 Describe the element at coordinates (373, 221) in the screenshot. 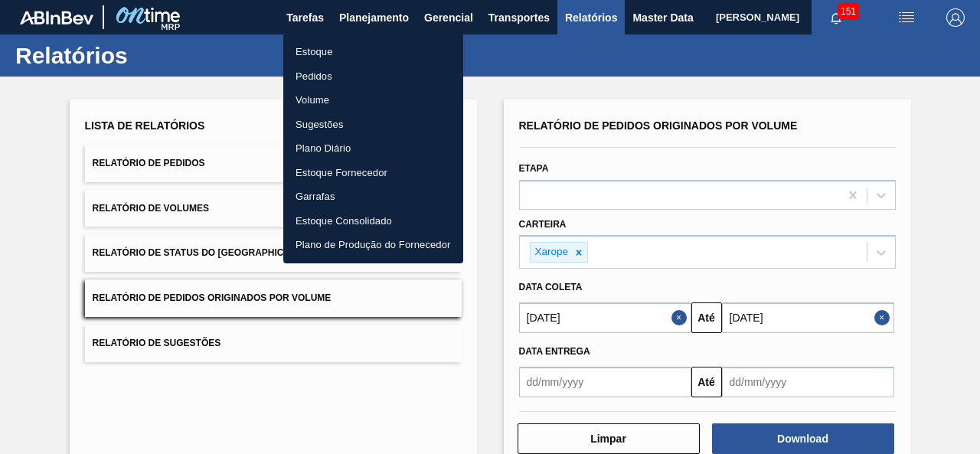

I see `li: Estoque Consolidado` at that location.